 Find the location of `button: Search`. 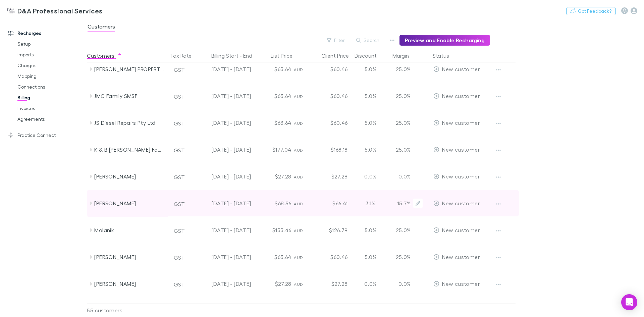

button: Search is located at coordinates (368, 41).